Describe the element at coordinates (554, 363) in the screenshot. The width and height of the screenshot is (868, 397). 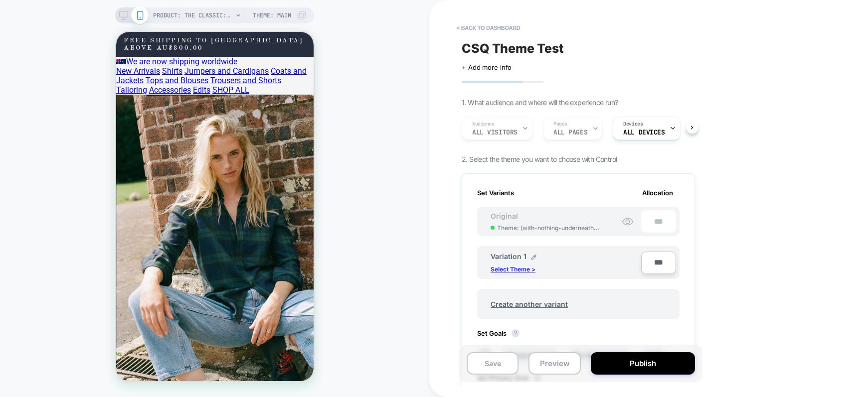
I see `button: Preview` at that location.